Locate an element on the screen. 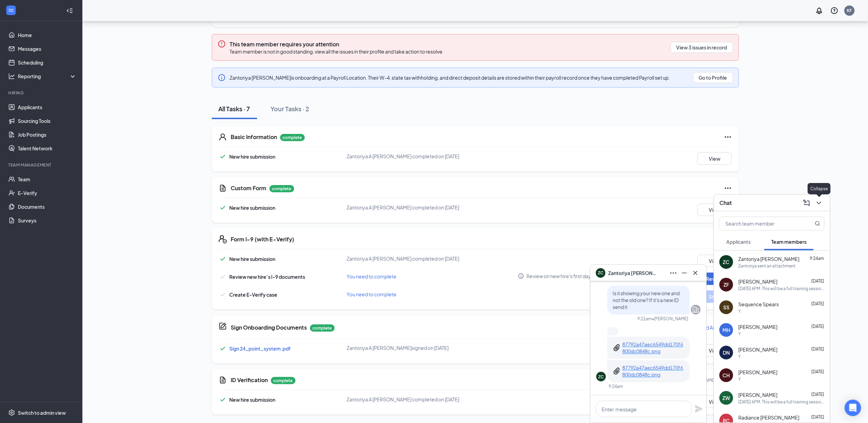 Image resolution: width=868 pixels, height=423 pixels. h3: This team member requires your attention is located at coordinates (337, 45).